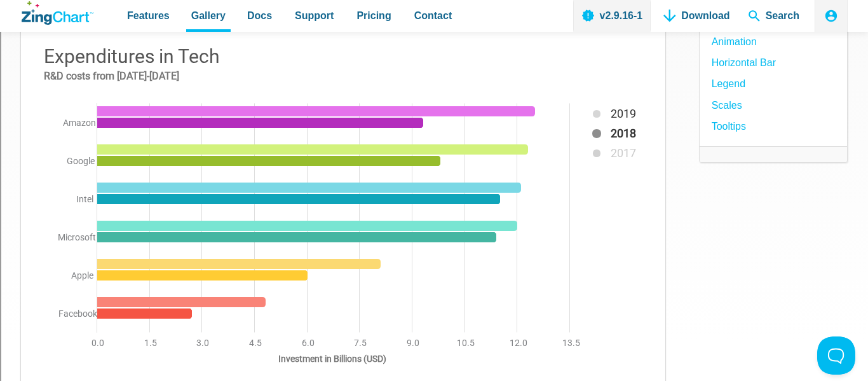 This screenshot has height=381, width=868. I want to click on div: Sign out, so click(434, 93).